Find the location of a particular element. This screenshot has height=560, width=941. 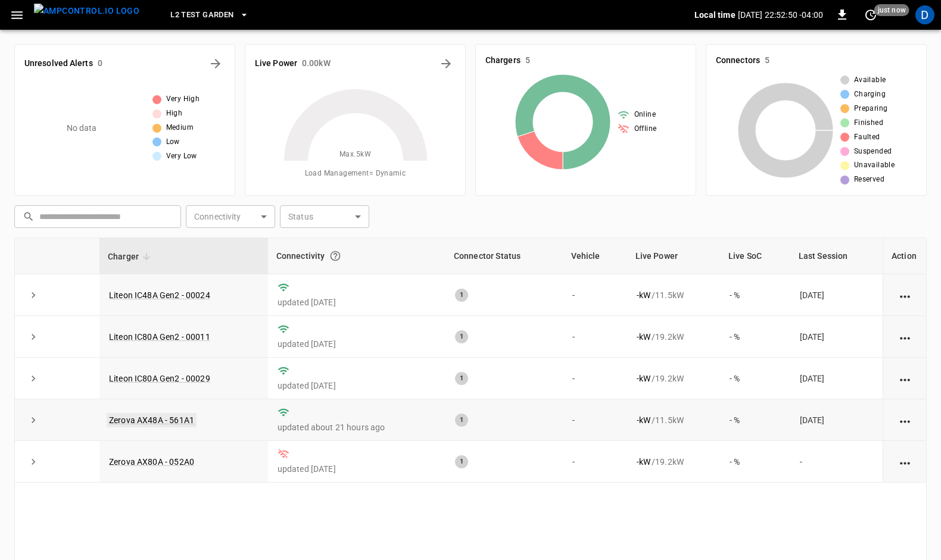

button: L2 Test Garden is located at coordinates (210, 15).